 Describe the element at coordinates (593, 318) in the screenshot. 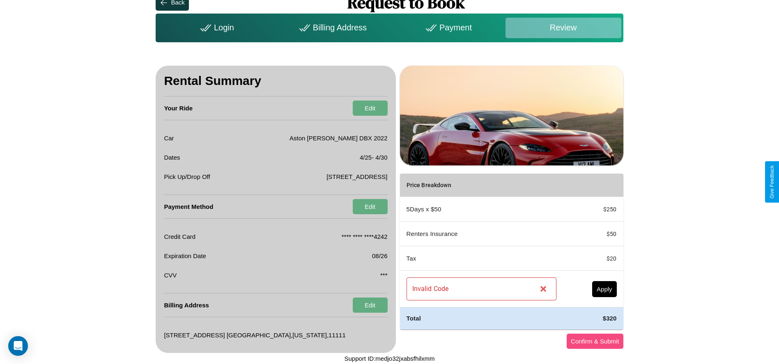

I see `h4: $ 320` at that location.